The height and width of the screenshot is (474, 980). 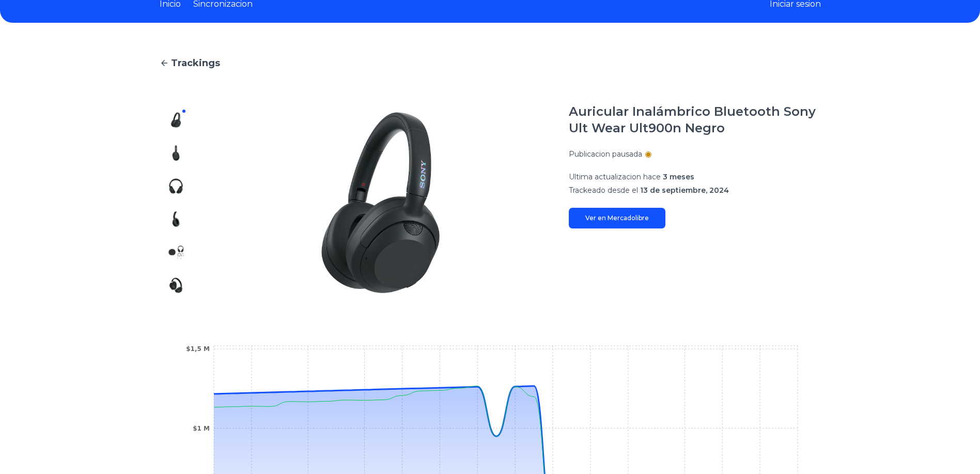 I want to click on h1: Auricular Inalámbrico Bluetooth Sony Ult Wear Ult900n Negro, so click(x=695, y=120).